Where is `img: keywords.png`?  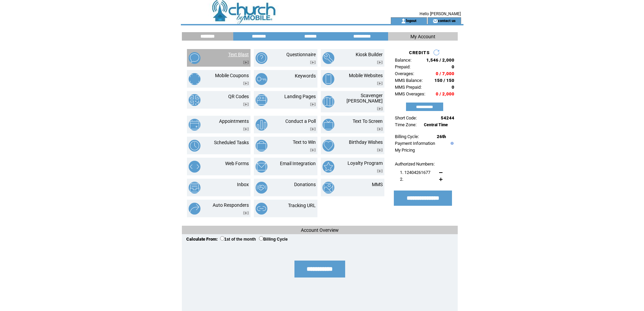
img: keywords.png is located at coordinates (261, 79).